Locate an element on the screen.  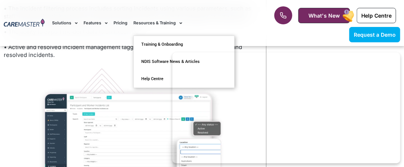
a: Features is located at coordinates (96, 23).